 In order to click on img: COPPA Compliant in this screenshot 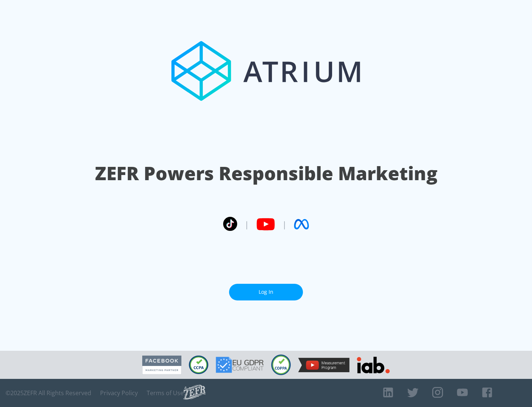, I will do `click(281, 365)`.